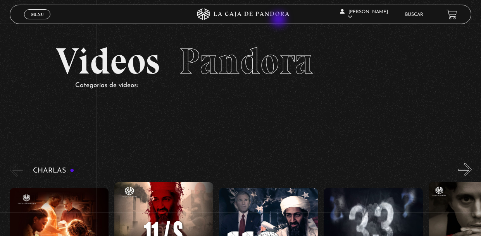 This screenshot has height=236, width=481. I want to click on a: Buscar, so click(414, 15).